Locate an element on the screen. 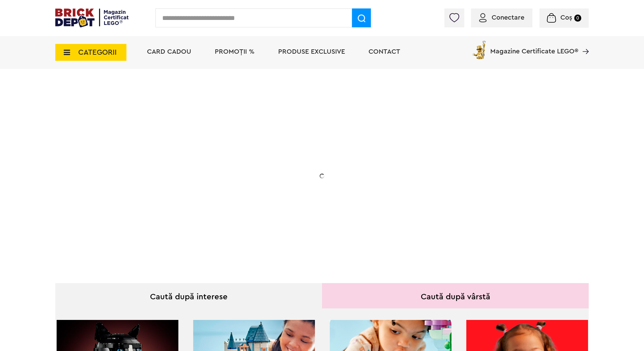 The image size is (644, 351). h1: 20% Reducere! is located at coordinates (171, 148).